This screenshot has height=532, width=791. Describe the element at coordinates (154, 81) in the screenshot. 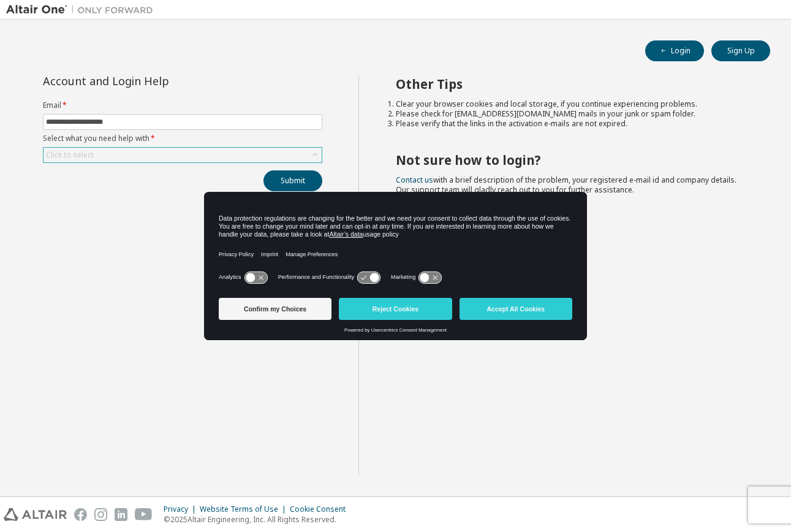

I see `div: Account and Login Help` at that location.